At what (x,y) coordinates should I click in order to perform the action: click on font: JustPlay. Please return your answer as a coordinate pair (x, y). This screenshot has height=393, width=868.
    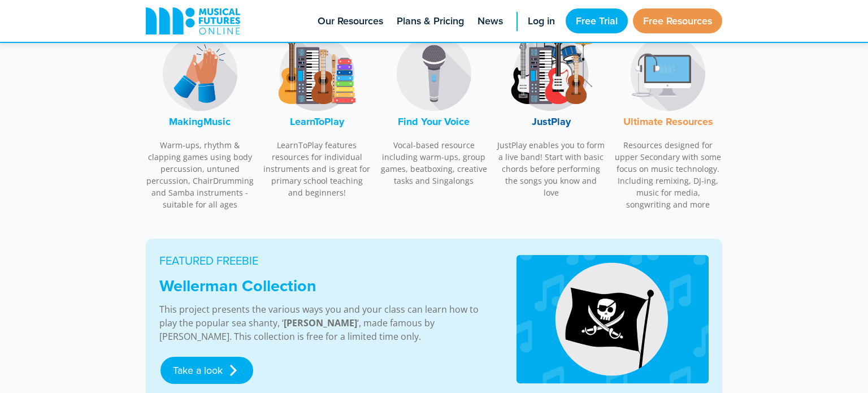
    Looking at the image, I should click on (551, 122).